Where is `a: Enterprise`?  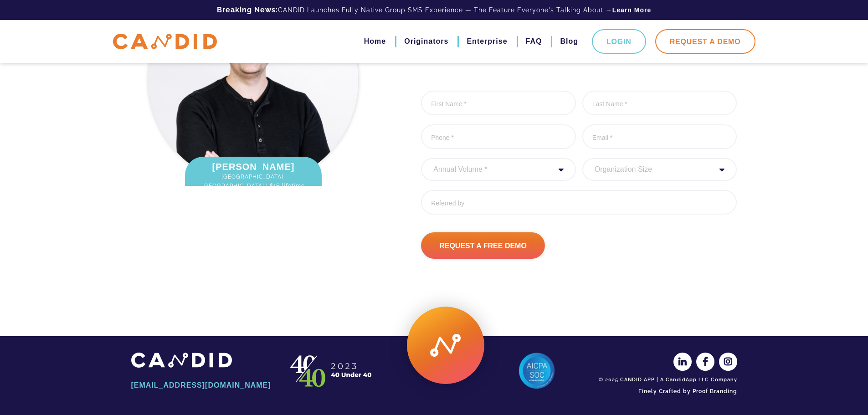
a: Enterprise is located at coordinates (486, 42).